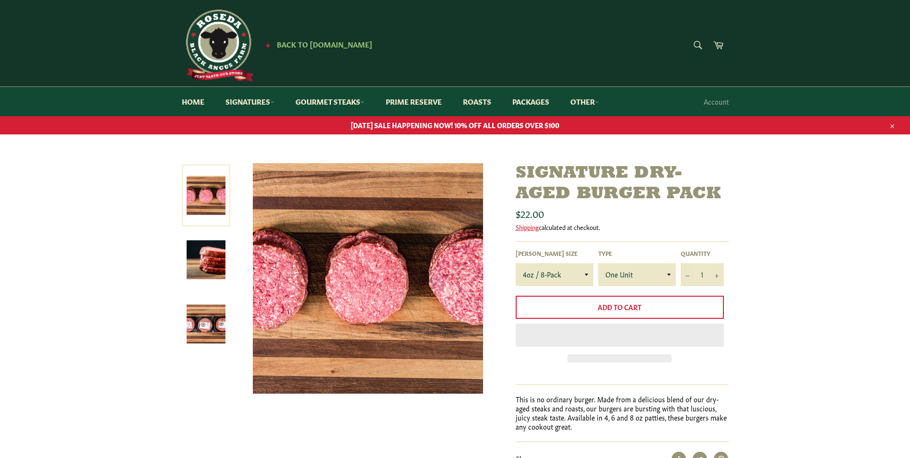 Image resolution: width=910 pixels, height=458 pixels. I want to click on a: Gourmet Steaks, so click(330, 101).